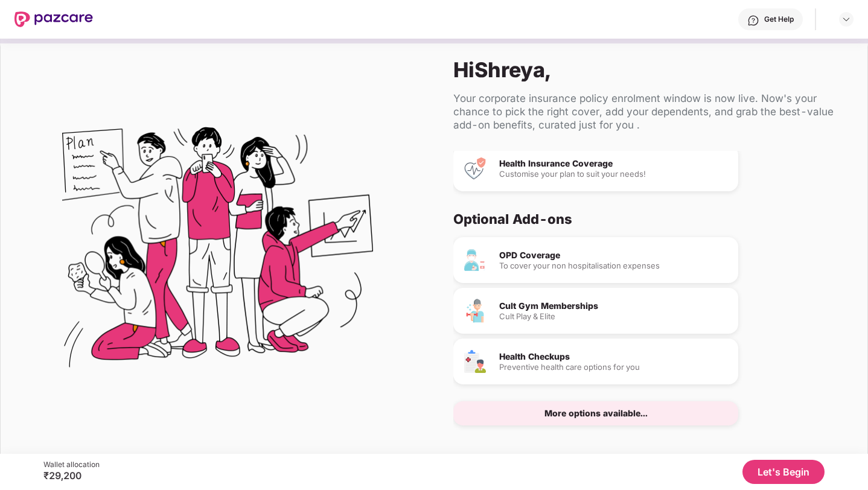  What do you see at coordinates (71, 465) in the screenshot?
I see `div: Wallet allocation` at bounding box center [71, 465].